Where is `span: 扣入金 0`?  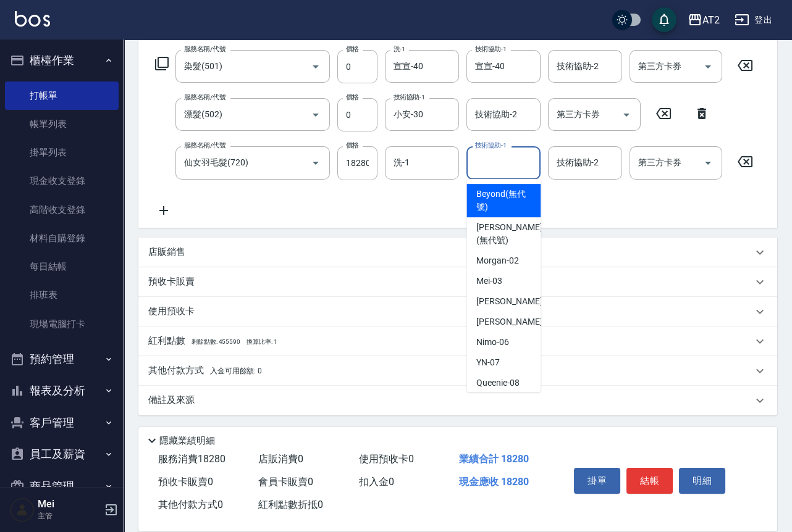 span: 扣入金 0 is located at coordinates (376, 481).